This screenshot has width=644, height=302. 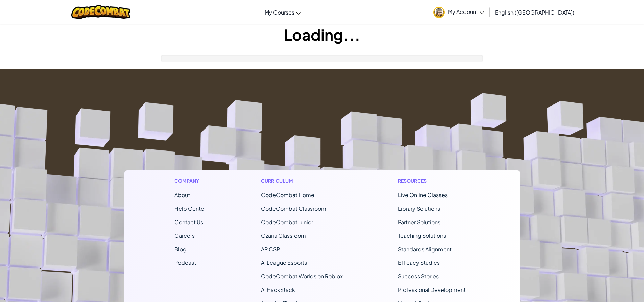 What do you see at coordinates (182, 194) in the screenshot?
I see `a: About` at bounding box center [182, 194].